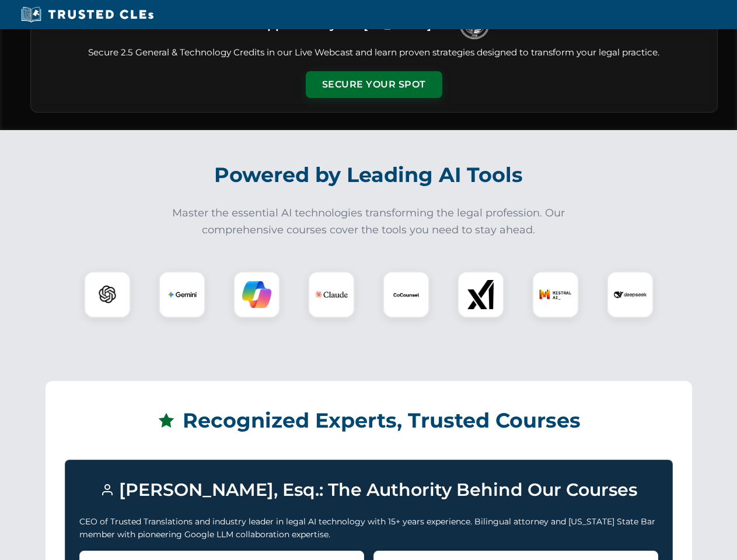 This screenshot has width=737, height=560. Describe the element at coordinates (374, 52) in the screenshot. I see `p: Secure 2.5 General & Technology Credits in our Live Webcast and learn proven strategies designed ...` at that location.